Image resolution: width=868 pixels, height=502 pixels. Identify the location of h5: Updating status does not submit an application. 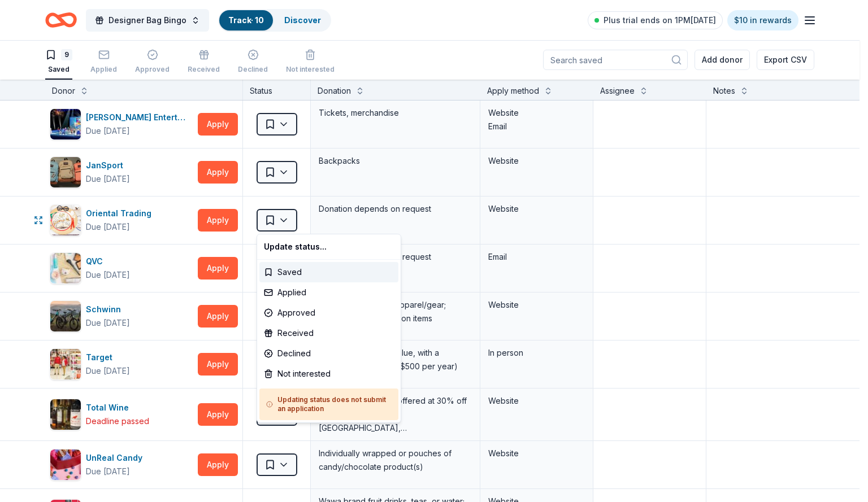
(329, 405).